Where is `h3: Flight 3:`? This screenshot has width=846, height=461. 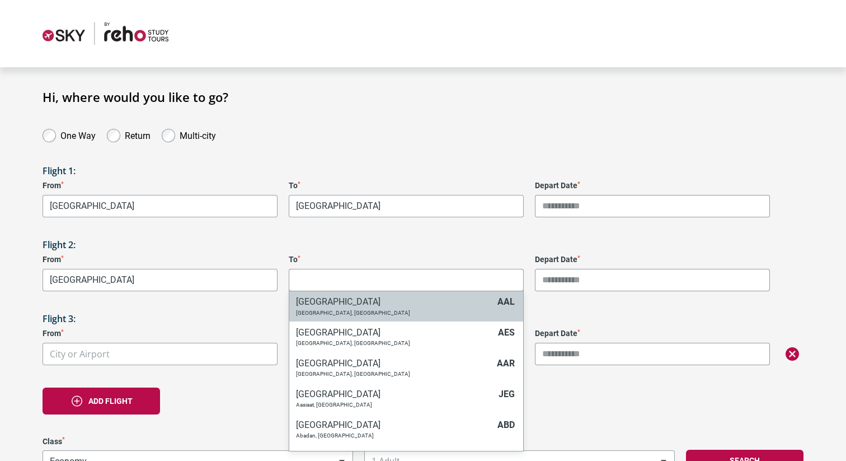 h3: Flight 3: is located at coordinates (423, 319).